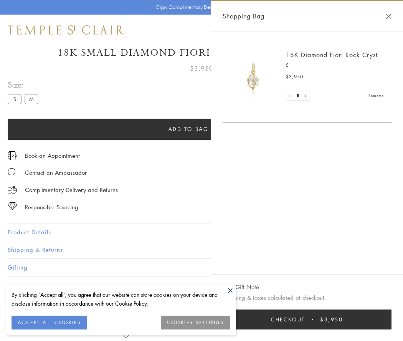 The width and height of the screenshot is (403, 341). What do you see at coordinates (240, 287) in the screenshot?
I see `button: Add Gift Note` at bounding box center [240, 287].